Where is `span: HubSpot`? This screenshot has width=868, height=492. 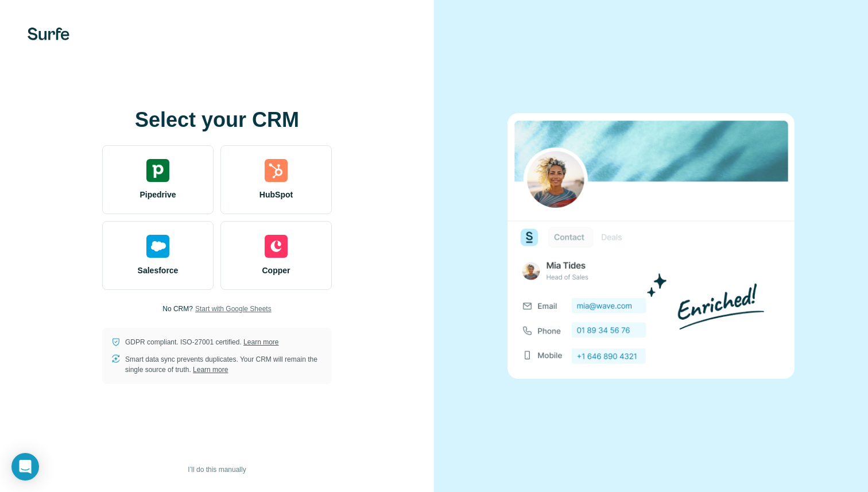 span: HubSpot is located at coordinates (276, 194).